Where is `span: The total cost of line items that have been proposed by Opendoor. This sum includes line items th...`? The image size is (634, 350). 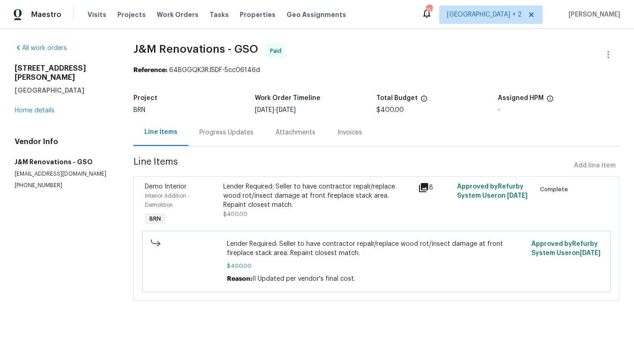
span: The total cost of line items that have been proposed by Opendoor. This sum includes line items th... is located at coordinates (424, 101).